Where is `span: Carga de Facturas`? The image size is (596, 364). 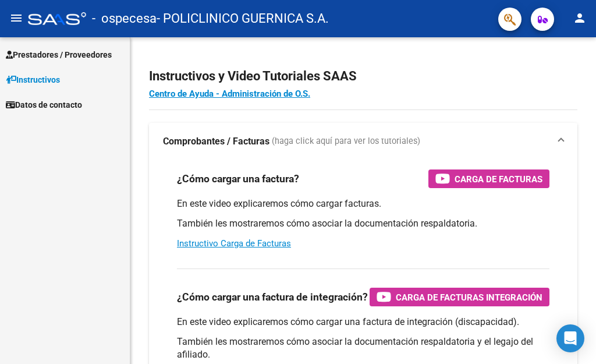 span: Carga de Facturas is located at coordinates (498, 178).